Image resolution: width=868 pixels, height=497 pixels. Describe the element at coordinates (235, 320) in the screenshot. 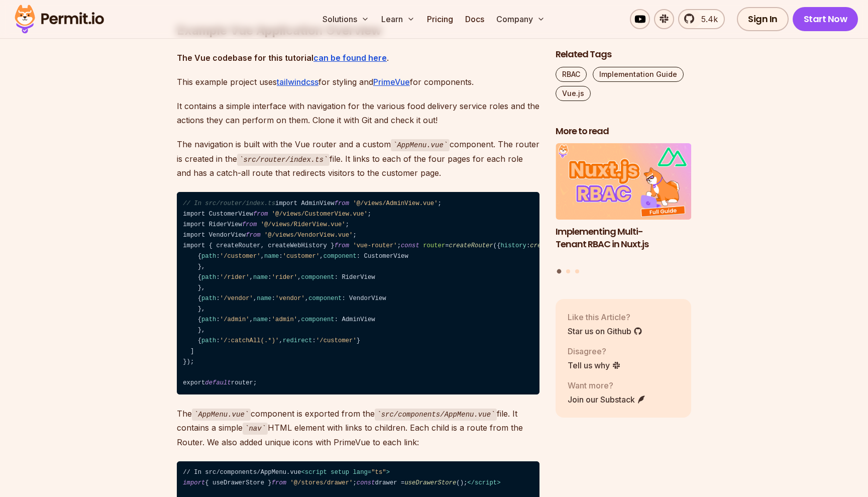

I see `span: '/admin'` at that location.